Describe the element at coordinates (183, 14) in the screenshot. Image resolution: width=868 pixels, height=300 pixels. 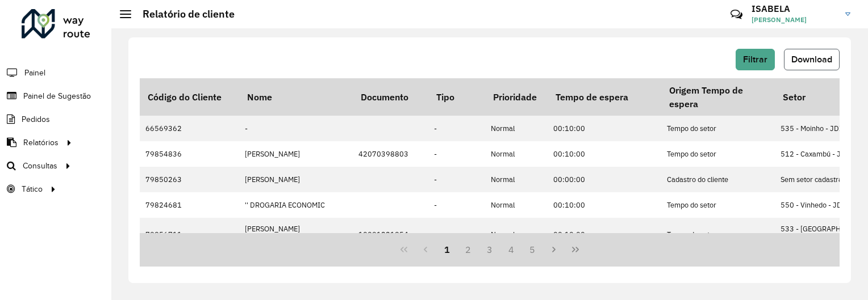
I see `h2: Relatório de cliente` at that location.